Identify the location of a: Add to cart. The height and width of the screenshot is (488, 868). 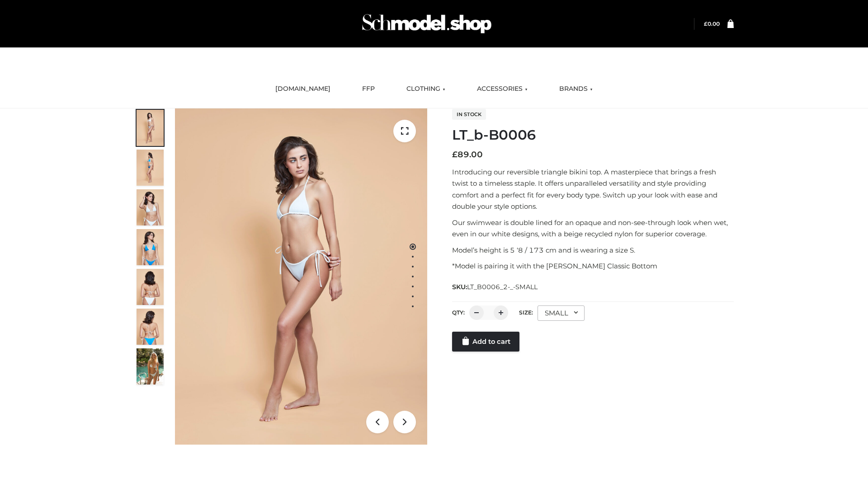
(485, 342).